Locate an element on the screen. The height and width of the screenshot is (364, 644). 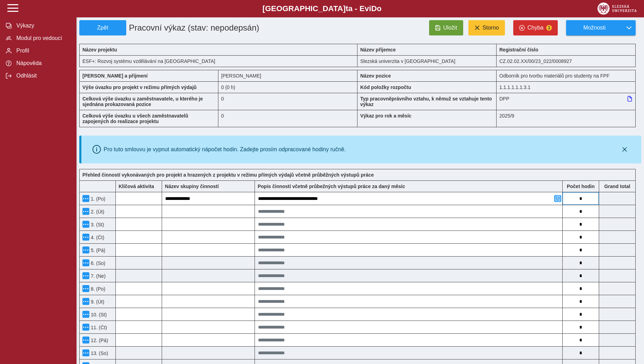
div: 1.1.1.1.1.1.3.1 is located at coordinates (566, 87).